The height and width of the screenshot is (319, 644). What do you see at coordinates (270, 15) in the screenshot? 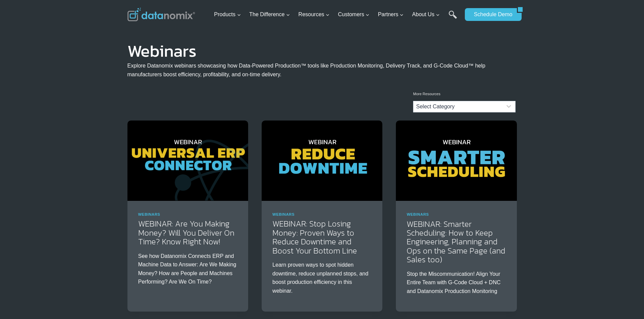
I see `span: The Difference` at bounding box center [270, 15].